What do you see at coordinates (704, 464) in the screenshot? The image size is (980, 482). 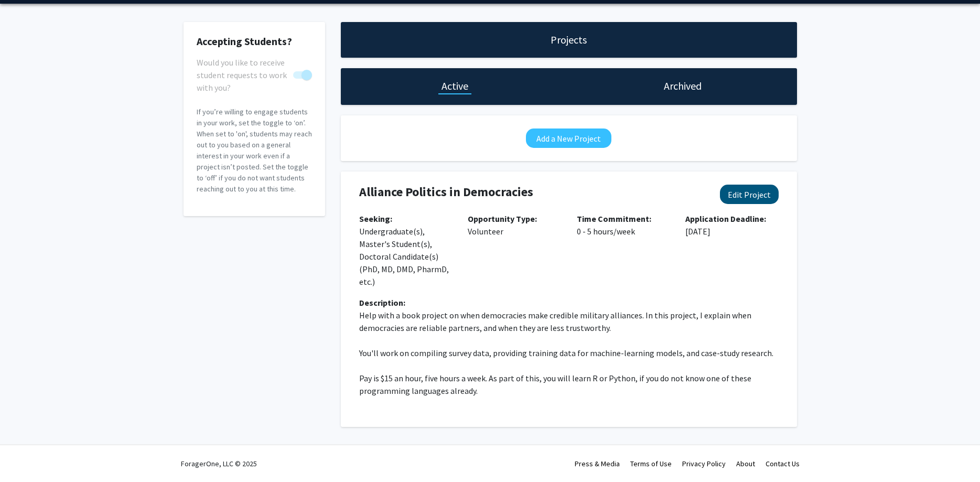 I see `a: Privacy Policy` at bounding box center [704, 464].